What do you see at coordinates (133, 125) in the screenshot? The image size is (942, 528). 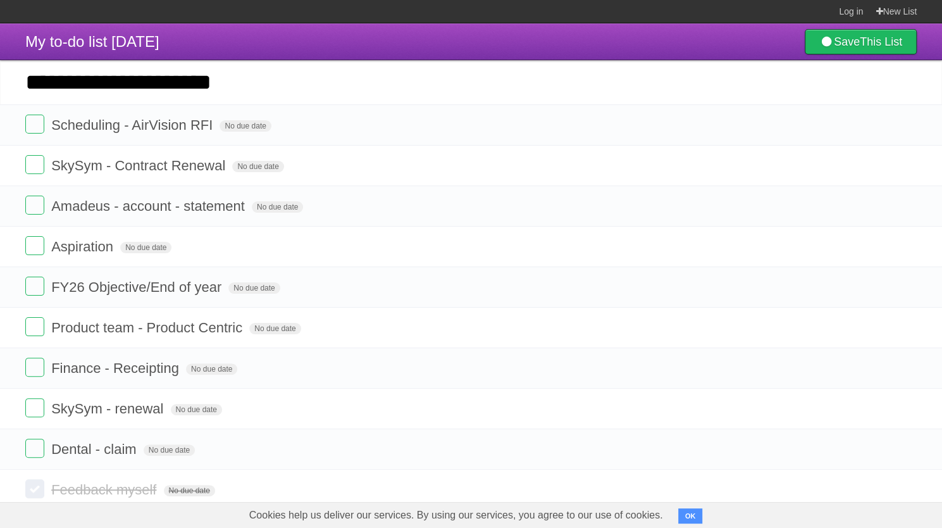 I see `span: Scheduling - AirVision RFI` at bounding box center [133, 125].